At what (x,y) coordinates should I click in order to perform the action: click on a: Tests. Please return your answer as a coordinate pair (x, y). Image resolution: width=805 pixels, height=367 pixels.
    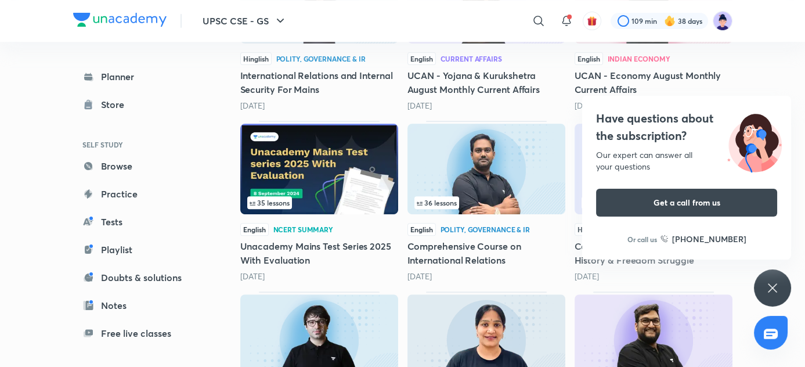
    Looking at the image, I should click on (141, 222).